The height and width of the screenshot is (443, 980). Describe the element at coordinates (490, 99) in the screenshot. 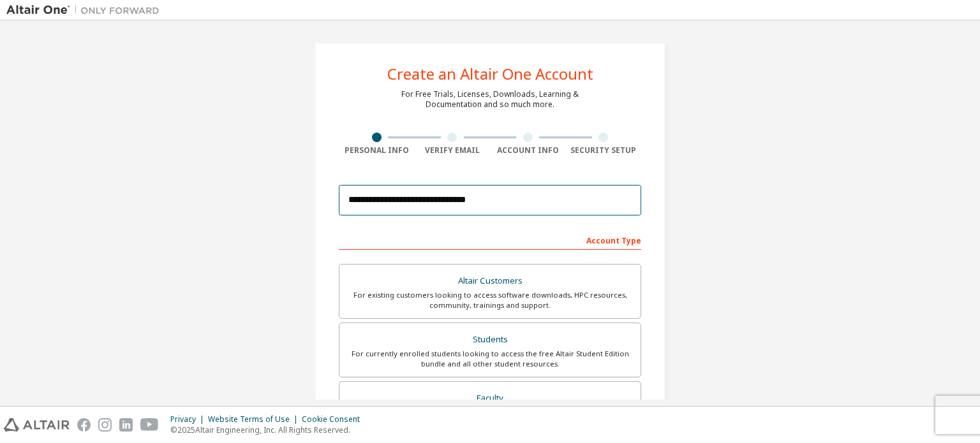

I see `div: For Free Trials, Licenses, Downloads, Learning & Documentation and so much more.` at that location.